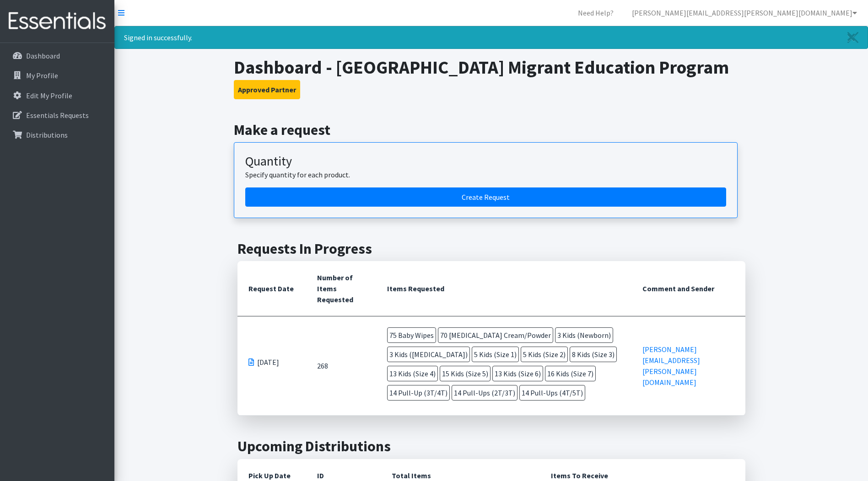 Image resolution: width=868 pixels, height=481 pixels. What do you see at coordinates (544, 354) in the screenshot?
I see `span: 5 Kids (Size 2)` at bounding box center [544, 354].